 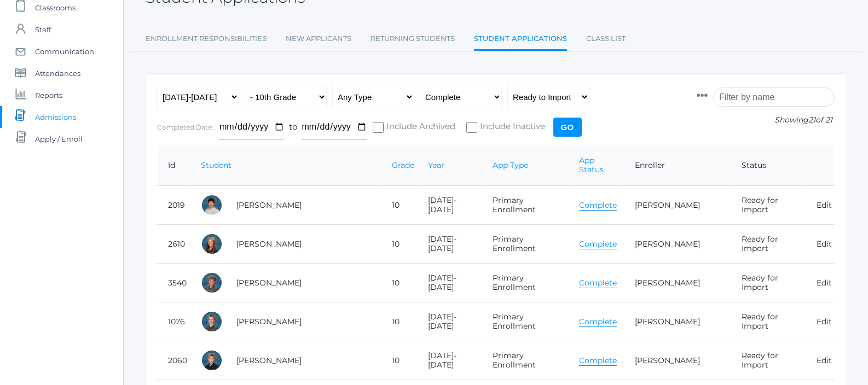 What do you see at coordinates (211, 360) in the screenshot?
I see `div: Caleb Bradley` at bounding box center [211, 360].